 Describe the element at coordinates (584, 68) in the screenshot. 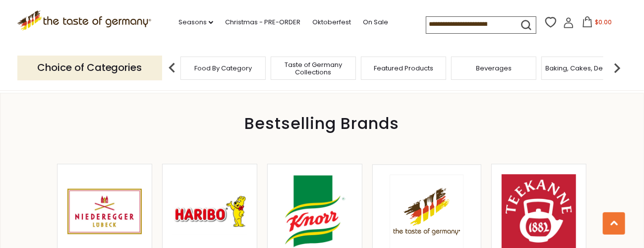

I see `span: Baking, Cakes, Desserts` at that location.